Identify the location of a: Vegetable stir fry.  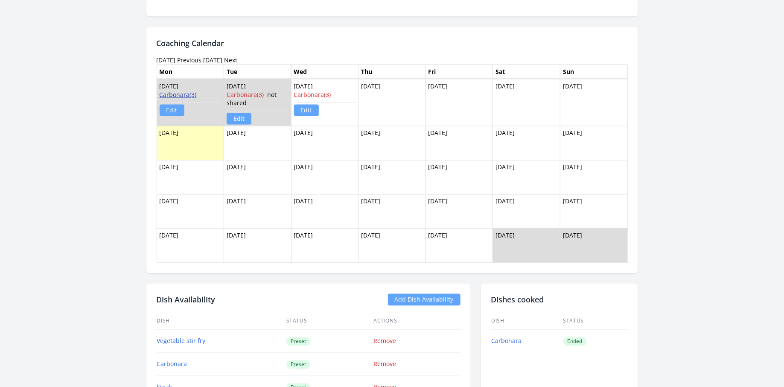
(181, 341).